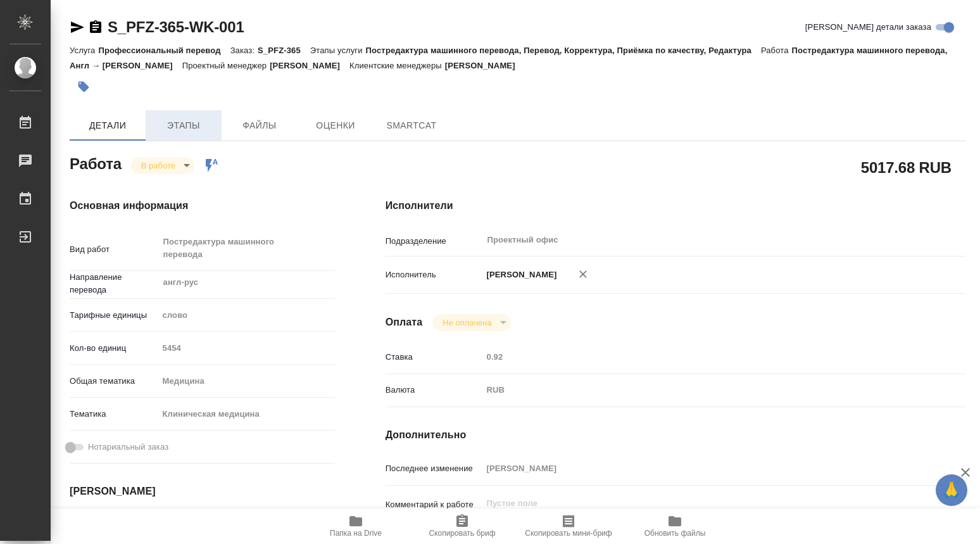  What do you see at coordinates (411, 125) in the screenshot?
I see `span: SmartCat` at bounding box center [411, 125].